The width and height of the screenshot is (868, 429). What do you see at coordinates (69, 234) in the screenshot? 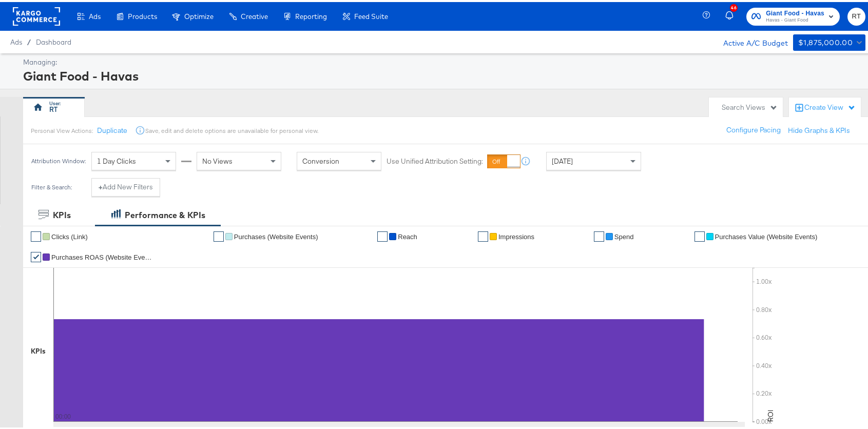
I see `span: Clicks (Link)` at bounding box center [69, 234].